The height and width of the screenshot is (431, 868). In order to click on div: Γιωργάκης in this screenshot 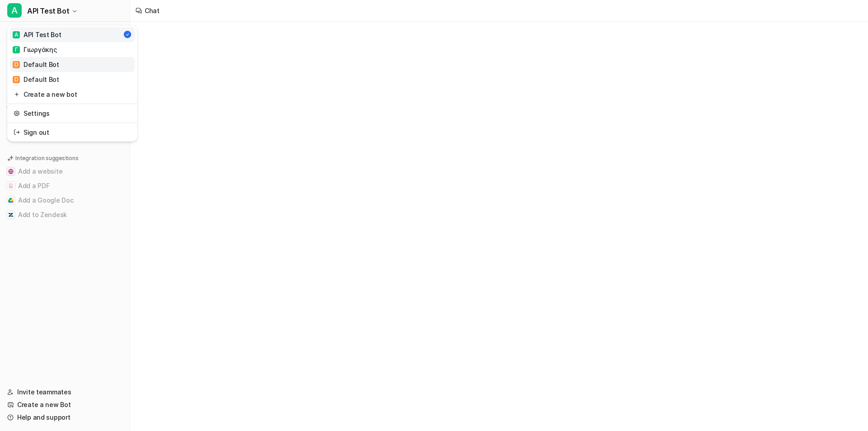, I will do `click(34, 49)`.